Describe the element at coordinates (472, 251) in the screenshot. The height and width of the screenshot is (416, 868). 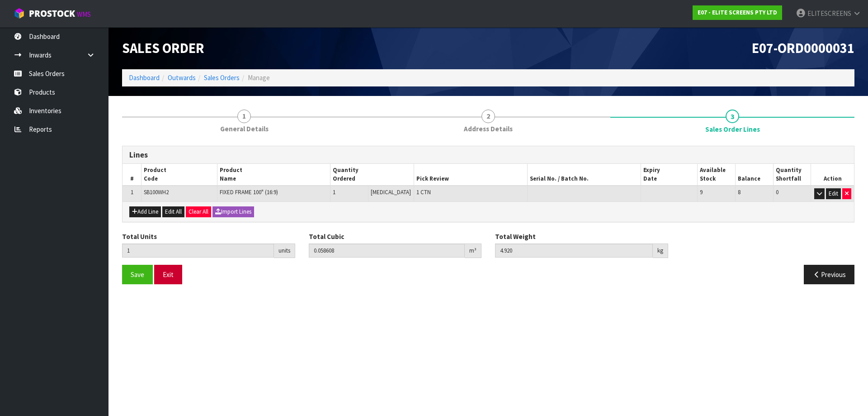
I see `div: m³` at that location.